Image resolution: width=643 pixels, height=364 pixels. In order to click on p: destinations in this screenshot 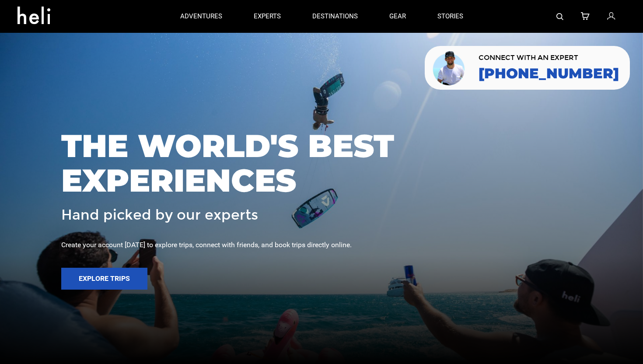, I will do `click(335, 16)`.